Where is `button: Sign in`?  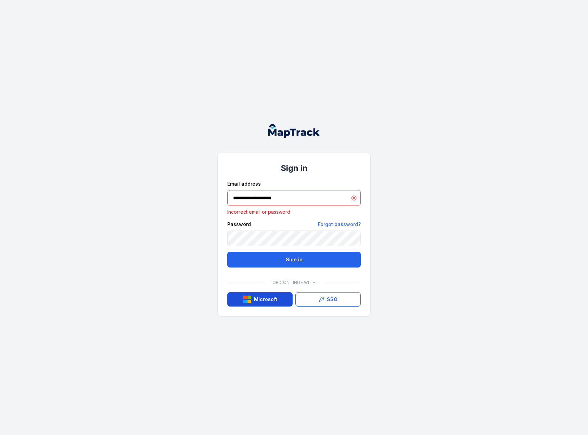 button: Sign in is located at coordinates (294, 259).